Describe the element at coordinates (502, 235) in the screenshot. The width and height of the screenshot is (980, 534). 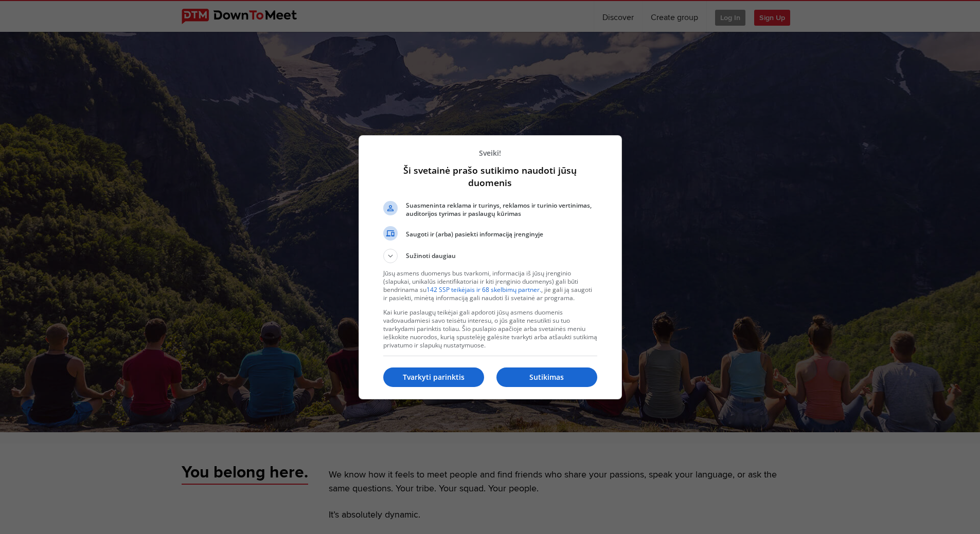
I see `span: Saugoti ir (arba) pasiekti informaciją įrenginyje` at that location.